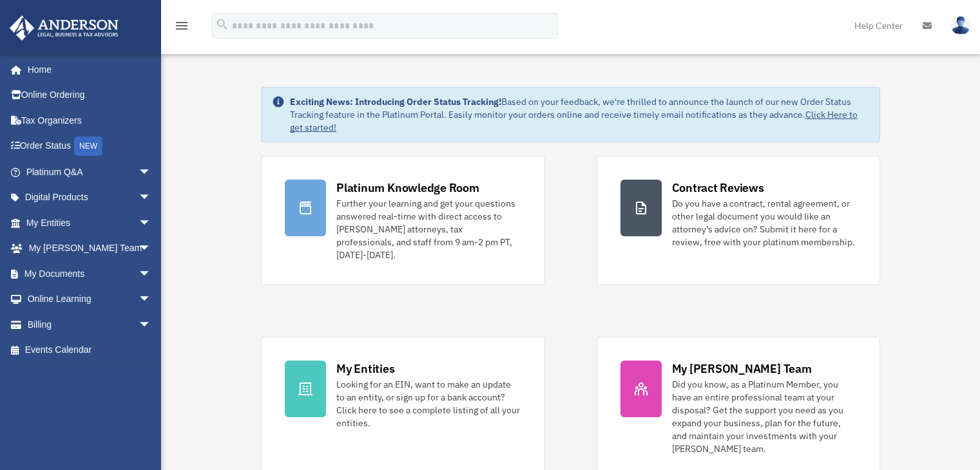 Image resolution: width=980 pixels, height=470 pixels. What do you see at coordinates (764, 223) in the screenshot?
I see `div: Do you have a contract, rental agreement, or other legal document you would like an attorney's ad...` at bounding box center [764, 223].